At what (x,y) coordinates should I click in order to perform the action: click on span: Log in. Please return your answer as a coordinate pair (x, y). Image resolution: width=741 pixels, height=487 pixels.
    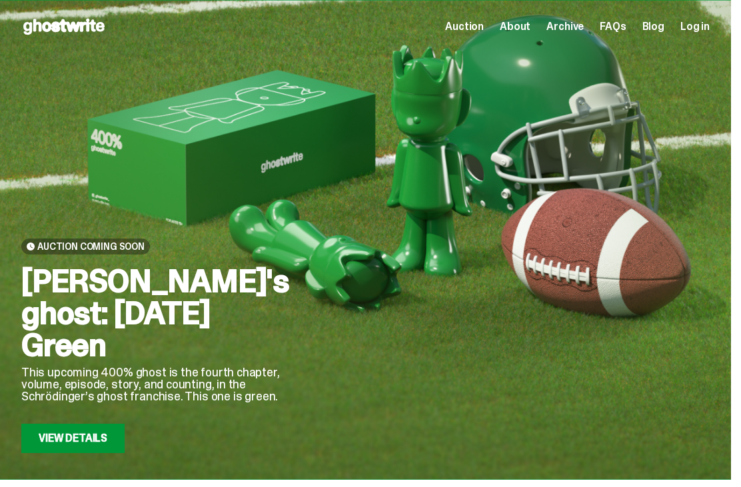
    Looking at the image, I should click on (695, 27).